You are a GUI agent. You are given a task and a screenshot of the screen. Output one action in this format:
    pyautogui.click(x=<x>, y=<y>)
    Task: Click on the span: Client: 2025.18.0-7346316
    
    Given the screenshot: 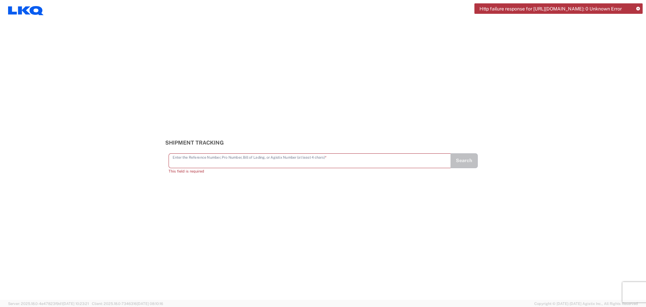 What is the action you would take?
    pyautogui.click(x=128, y=303)
    